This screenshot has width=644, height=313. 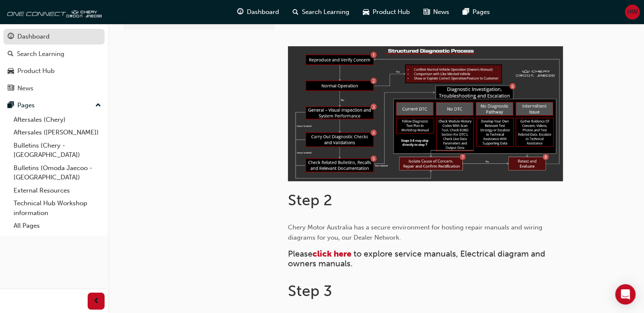 What do you see at coordinates (54, 71) in the screenshot?
I see `a: Product Hub` at bounding box center [54, 71].